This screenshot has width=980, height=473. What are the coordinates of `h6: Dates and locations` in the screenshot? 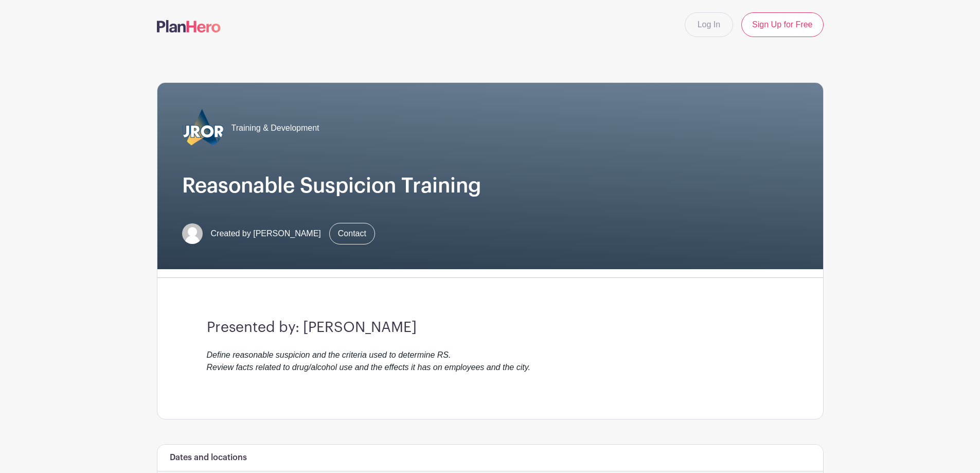 It's located at (208, 457).